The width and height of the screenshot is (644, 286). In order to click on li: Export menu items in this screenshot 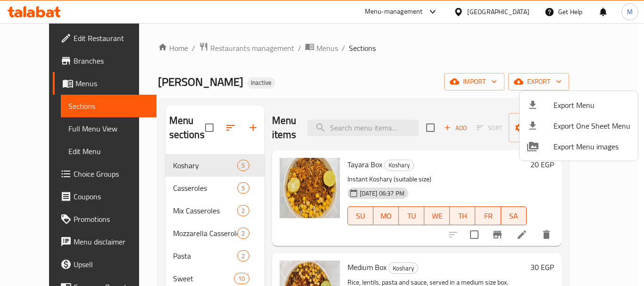, I will do `click(579, 105)`.